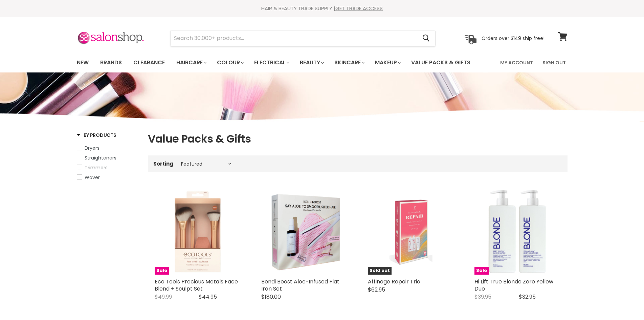  I want to click on a: Electrical, so click(271, 63).